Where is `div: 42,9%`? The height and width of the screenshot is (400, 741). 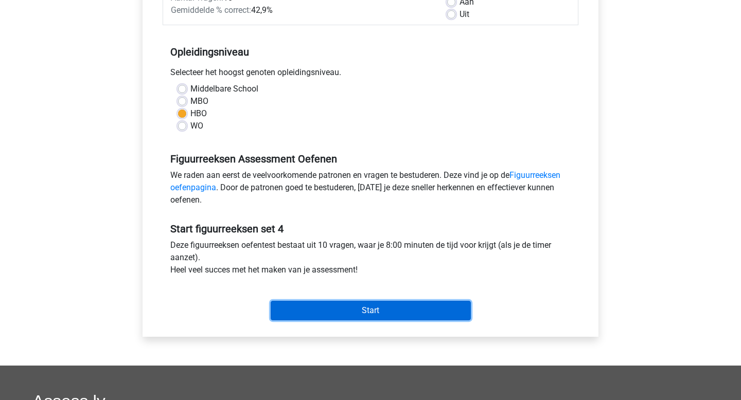
div: 42,9% is located at coordinates (301, 10).